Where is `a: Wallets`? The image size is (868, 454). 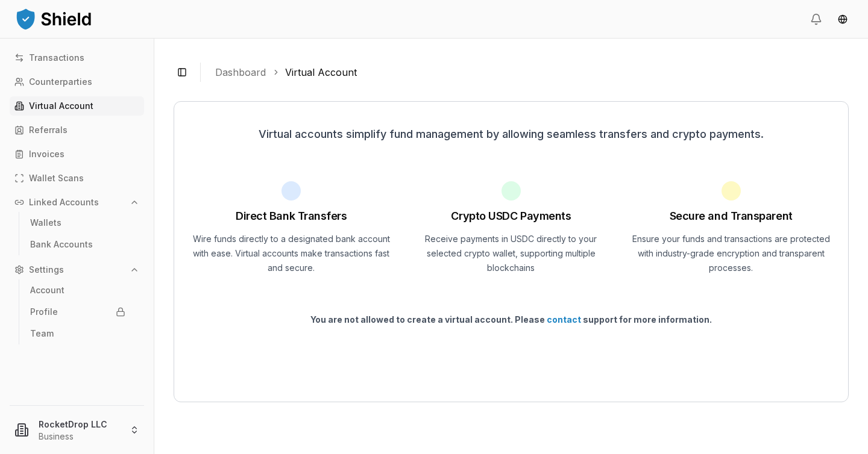
a: Wallets is located at coordinates (78, 223).